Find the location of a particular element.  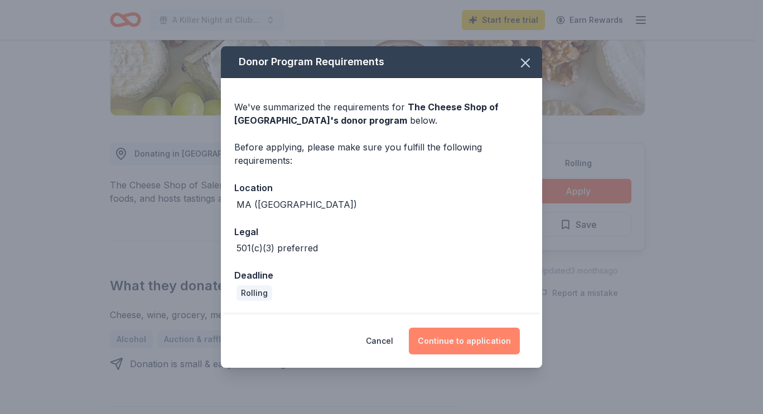

div: Legal is located at coordinates (381, 232).